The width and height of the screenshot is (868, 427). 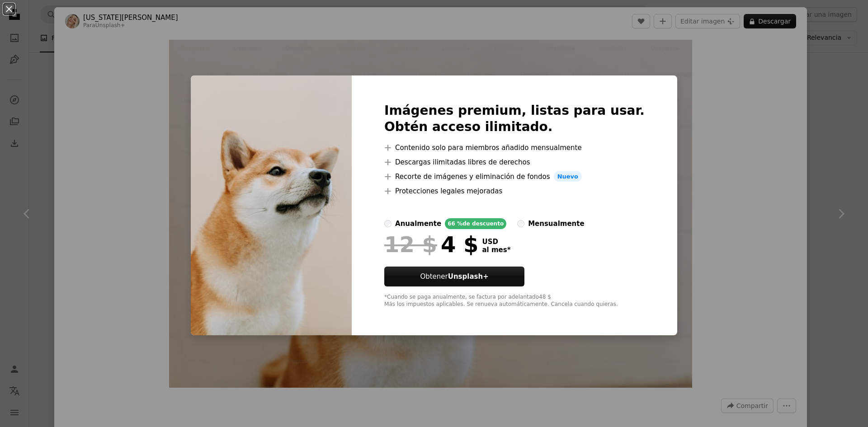 What do you see at coordinates (418, 224) in the screenshot?
I see `div: anualmente` at bounding box center [418, 224].